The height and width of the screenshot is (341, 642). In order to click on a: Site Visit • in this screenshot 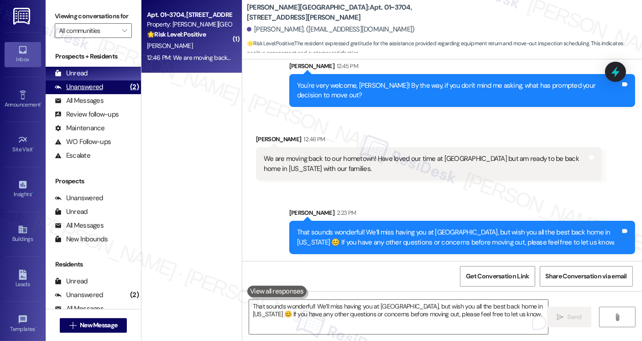, I will do `click(23, 144)`.